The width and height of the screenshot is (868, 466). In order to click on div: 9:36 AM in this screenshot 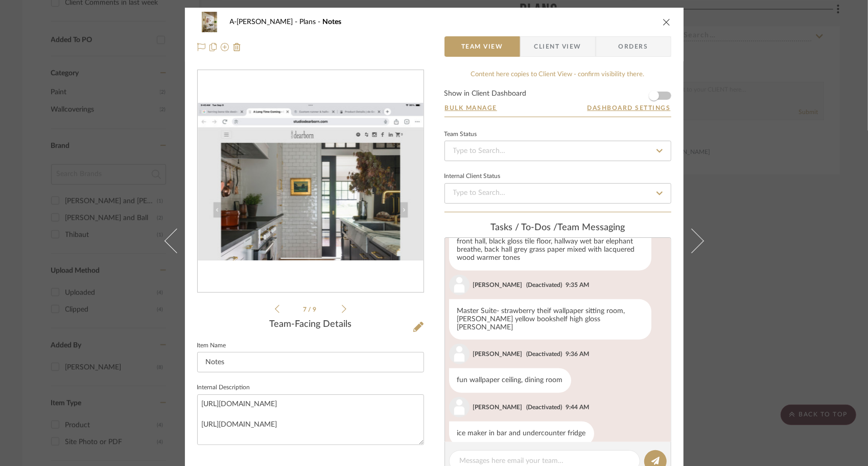, I will do `click(578, 354)`.